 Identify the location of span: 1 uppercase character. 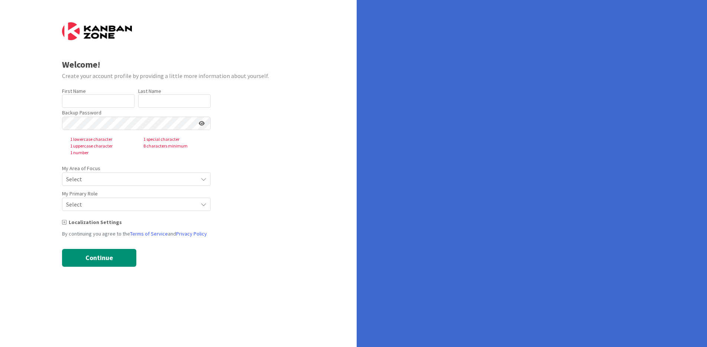
(101, 146).